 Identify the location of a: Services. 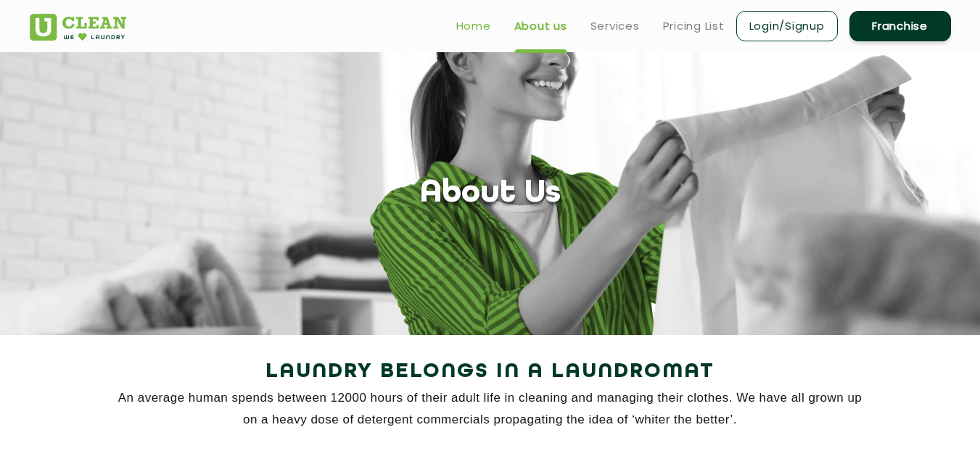
(615, 26).